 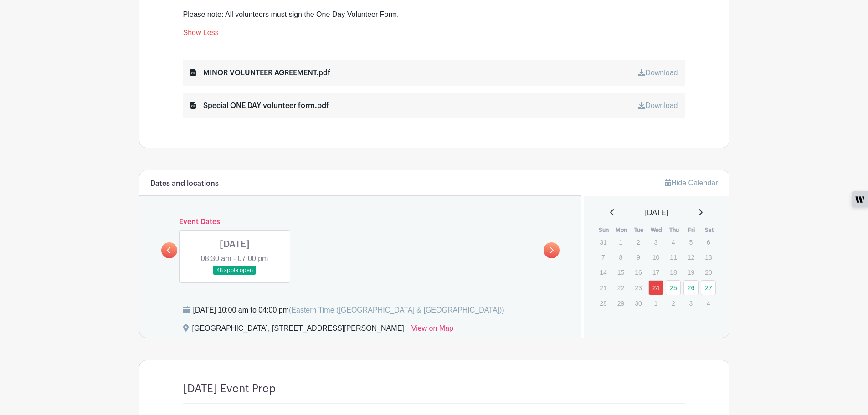 What do you see at coordinates (656, 287) in the screenshot?
I see `a: 24` at bounding box center [656, 287].